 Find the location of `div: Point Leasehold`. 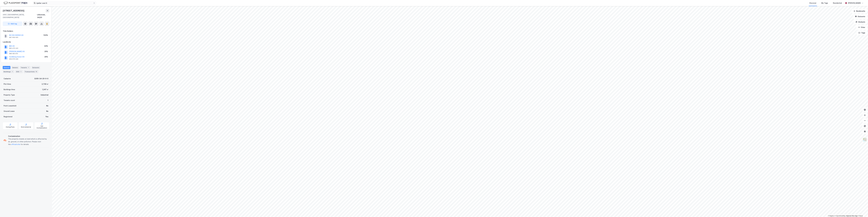

div: Point Leasehold is located at coordinates (10, 106).